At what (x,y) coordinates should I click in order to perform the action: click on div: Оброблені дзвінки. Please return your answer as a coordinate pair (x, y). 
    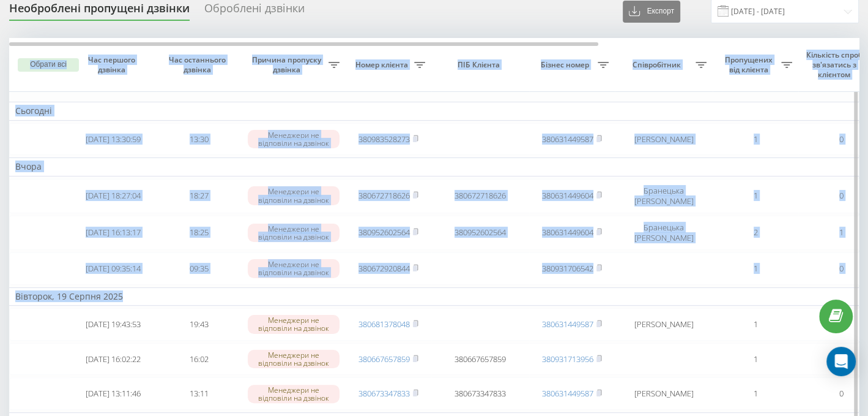
    Looking at the image, I should click on (255, 11).